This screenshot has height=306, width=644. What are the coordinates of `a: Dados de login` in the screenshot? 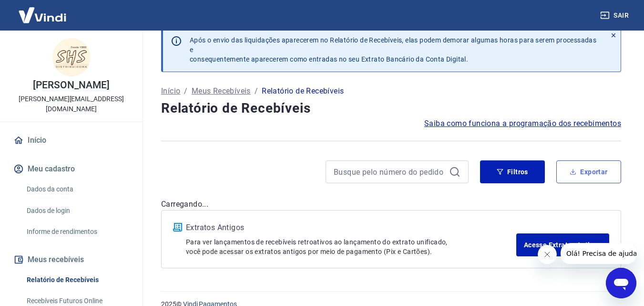 It's located at (77, 211).